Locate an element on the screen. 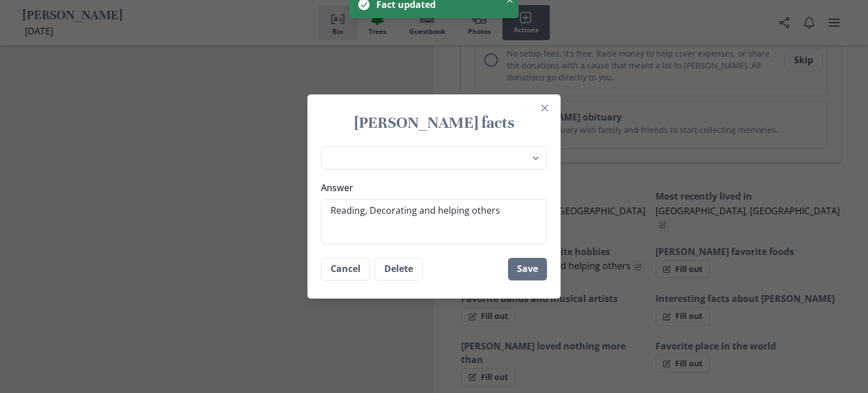 Image resolution: width=868 pixels, height=393 pixels. select: Question is located at coordinates (434, 158).